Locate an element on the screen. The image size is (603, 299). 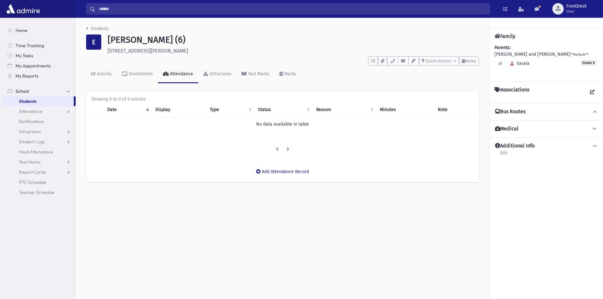
a: Student Logs is located at coordinates (39, 142).